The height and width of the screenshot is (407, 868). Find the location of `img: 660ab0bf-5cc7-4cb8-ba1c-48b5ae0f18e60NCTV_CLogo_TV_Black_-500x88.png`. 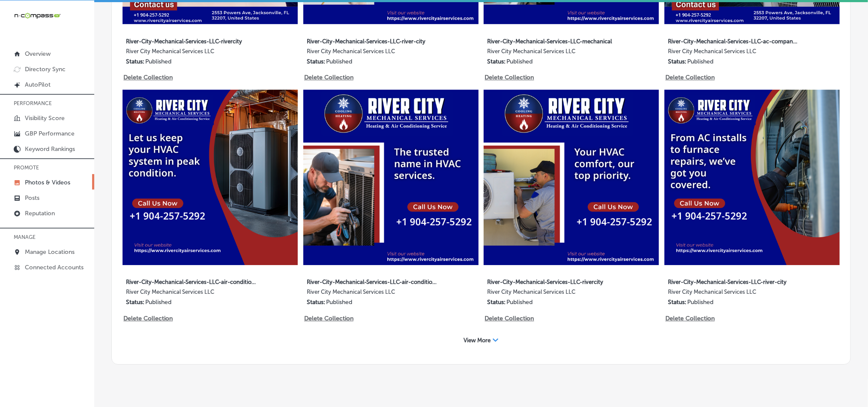

img: 660ab0bf-5cc7-4cb8-ba1c-48b5ae0f18e60NCTV_CLogo_TV_Black_-500x88.png is located at coordinates (37, 15).